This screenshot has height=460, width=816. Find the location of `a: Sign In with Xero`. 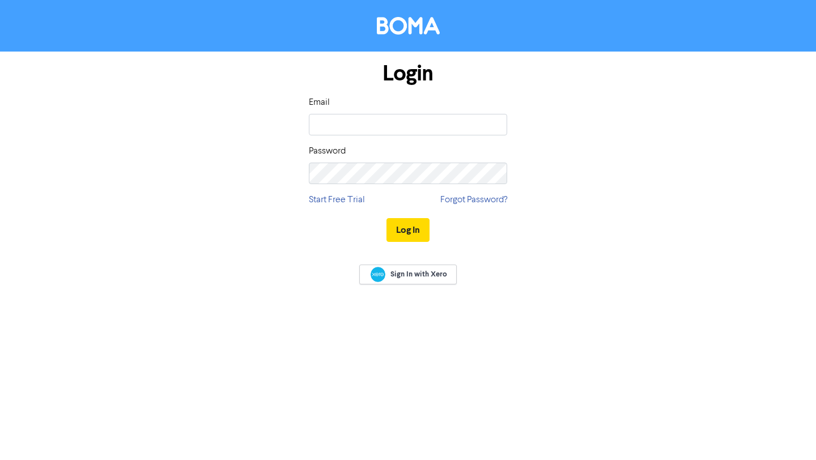

a: Sign In with Xero is located at coordinates (408, 274).